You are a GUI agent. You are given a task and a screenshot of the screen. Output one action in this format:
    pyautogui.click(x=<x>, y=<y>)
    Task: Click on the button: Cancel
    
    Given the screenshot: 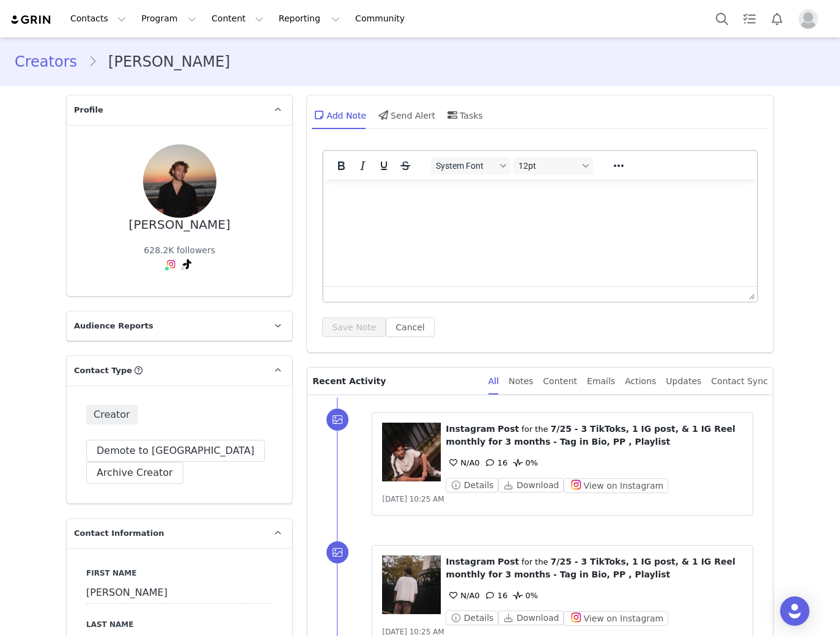 What is the action you would take?
    pyautogui.click(x=410, y=327)
    